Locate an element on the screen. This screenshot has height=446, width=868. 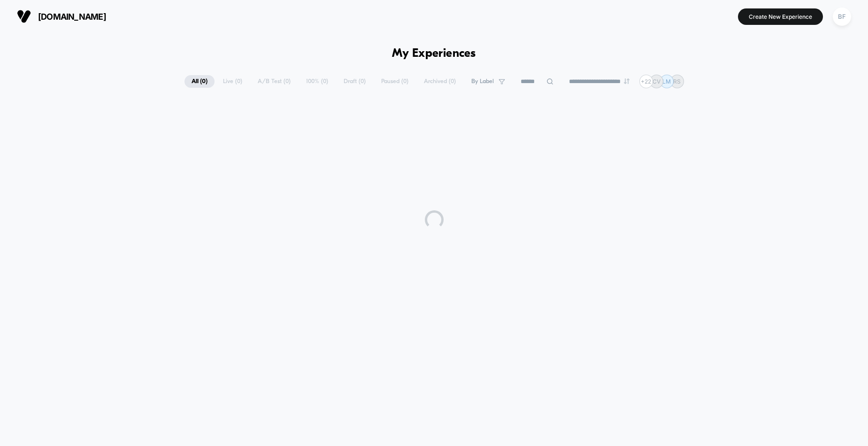
button: Create New Experience is located at coordinates (781, 16).